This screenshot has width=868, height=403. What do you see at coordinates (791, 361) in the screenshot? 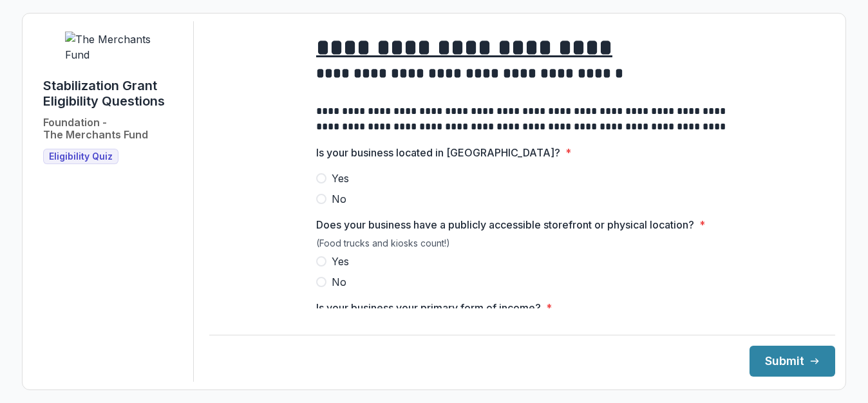
I see `button: Submit` at bounding box center [791, 361].